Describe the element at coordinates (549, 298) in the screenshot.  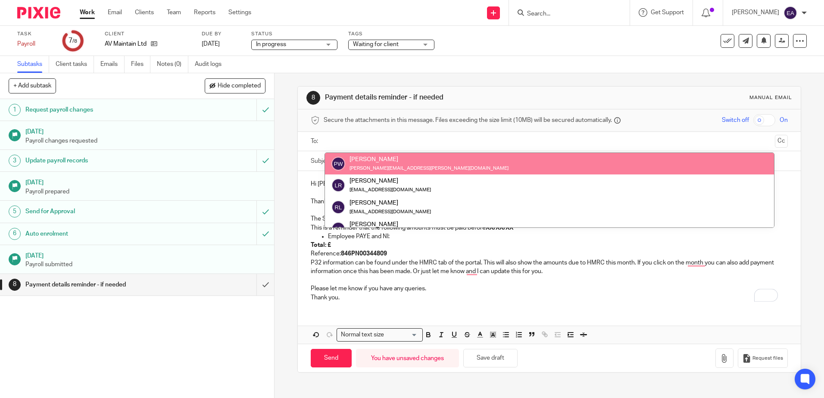
I see `p: Thank you.` at that location.